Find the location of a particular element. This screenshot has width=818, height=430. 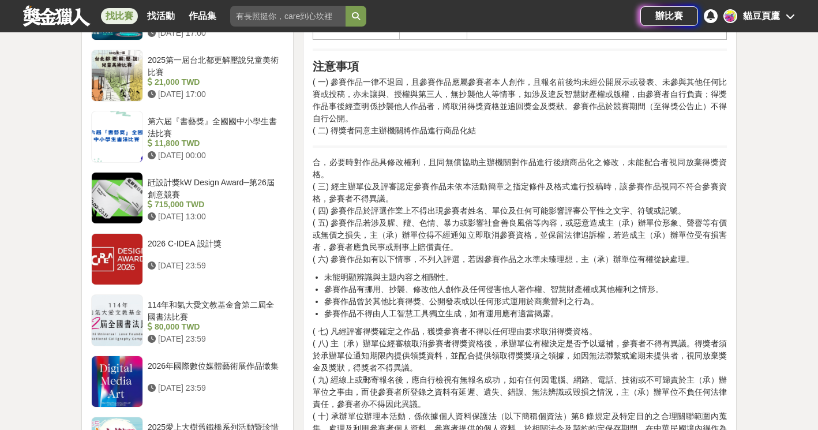

div: 2026 C-IDEA 設計獎 is located at coordinates (214, 249).